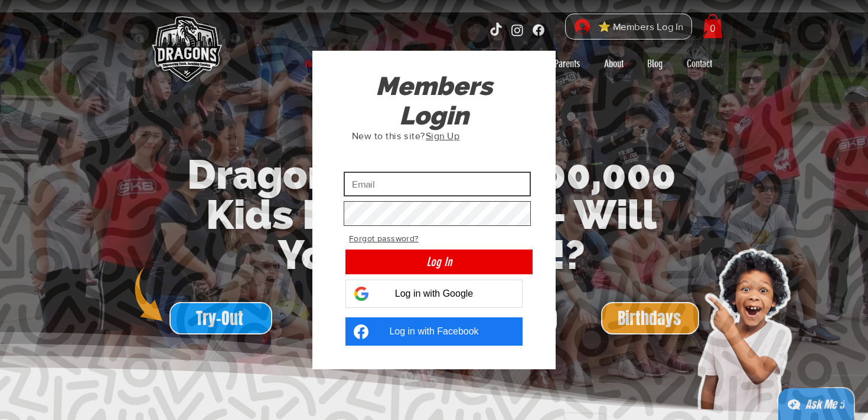 The width and height of the screenshot is (868, 420). I want to click on button: Log in with Facebook, so click(434, 332).